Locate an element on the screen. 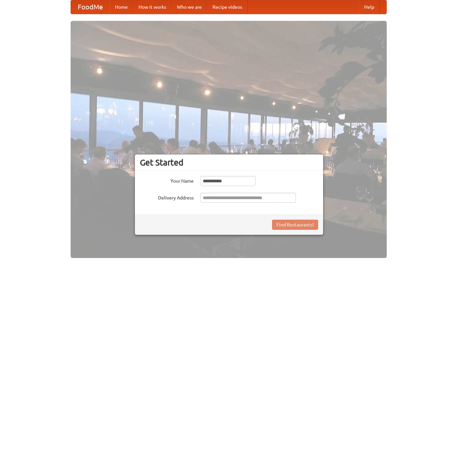  button: Find Restaurants! is located at coordinates (295, 225).